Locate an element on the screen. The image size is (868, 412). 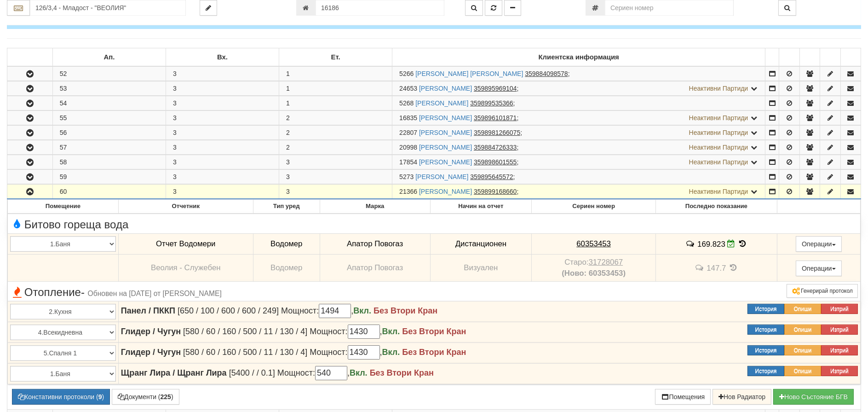
span: Битово гореща вода is located at coordinates (69, 225).